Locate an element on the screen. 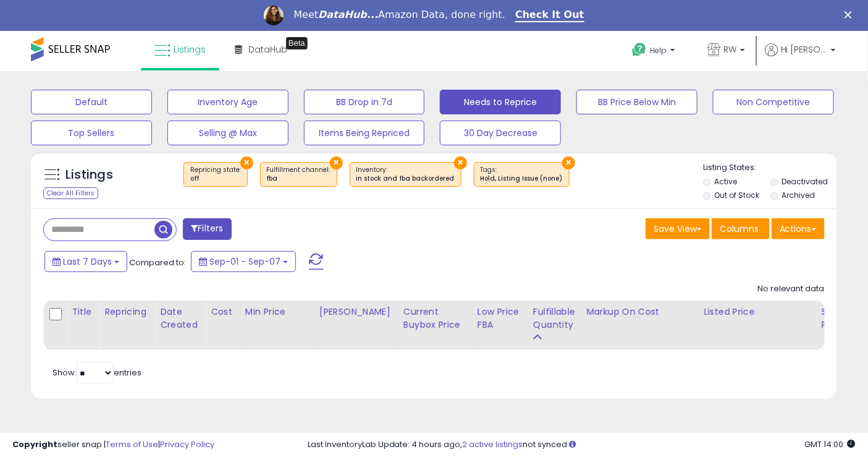 The height and width of the screenshot is (457, 868). div: No relevant data is located at coordinates (790, 288).